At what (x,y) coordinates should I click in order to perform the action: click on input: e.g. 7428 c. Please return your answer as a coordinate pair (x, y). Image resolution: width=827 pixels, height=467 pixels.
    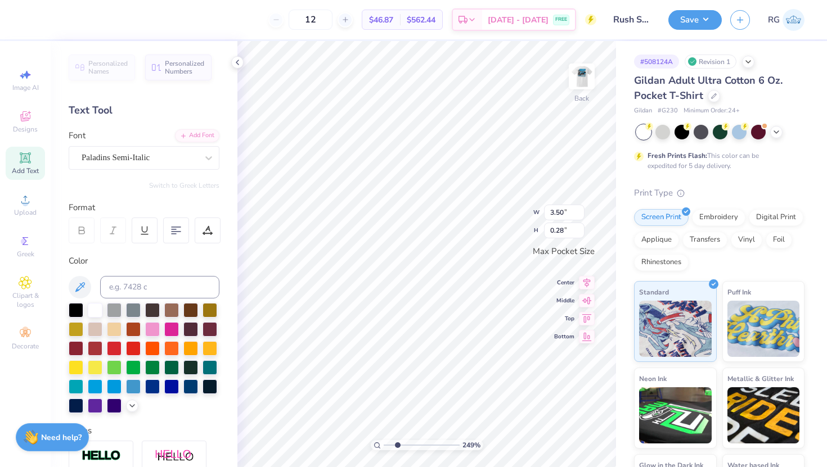
    Looking at the image, I should click on (160, 287).